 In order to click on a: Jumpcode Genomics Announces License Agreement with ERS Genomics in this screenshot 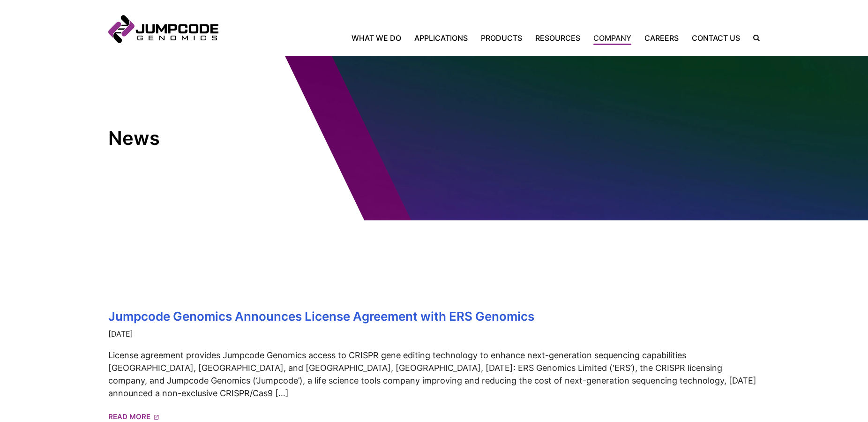, I will do `click(321, 316)`.